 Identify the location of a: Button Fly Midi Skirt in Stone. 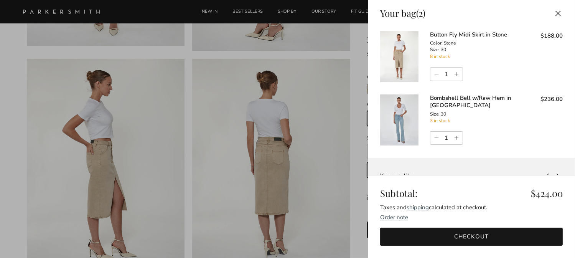
(468, 35).